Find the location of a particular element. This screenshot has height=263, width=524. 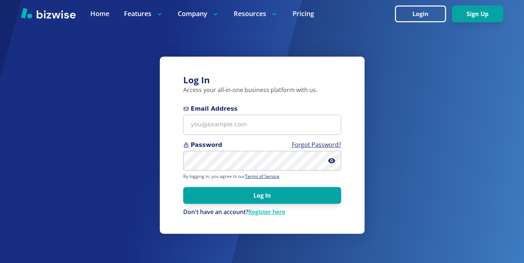

a: Pricing is located at coordinates (303, 14).